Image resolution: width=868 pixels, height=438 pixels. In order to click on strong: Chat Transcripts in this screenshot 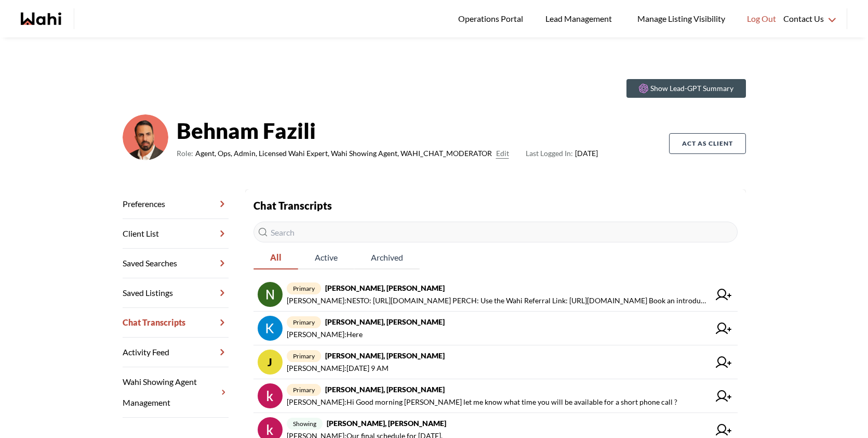, I will do `click(292, 205)`.